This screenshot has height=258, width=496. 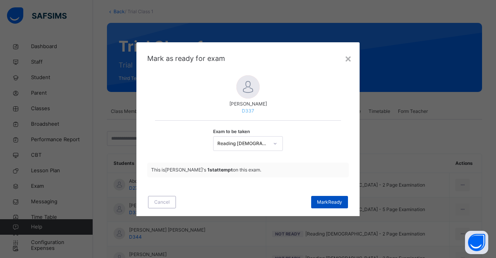 I want to click on span: Cancel, so click(x=162, y=202).